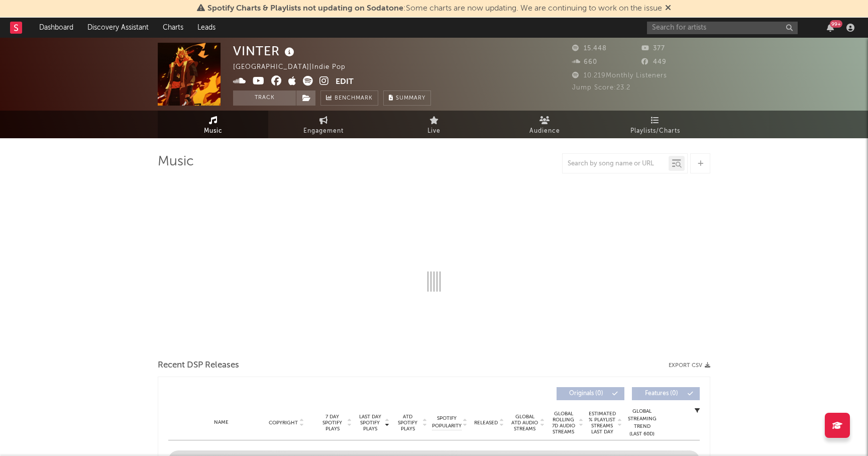  Describe the element at coordinates (563, 423) in the screenshot. I see `span: Global Rolling 7D Audio Streams` at that location.